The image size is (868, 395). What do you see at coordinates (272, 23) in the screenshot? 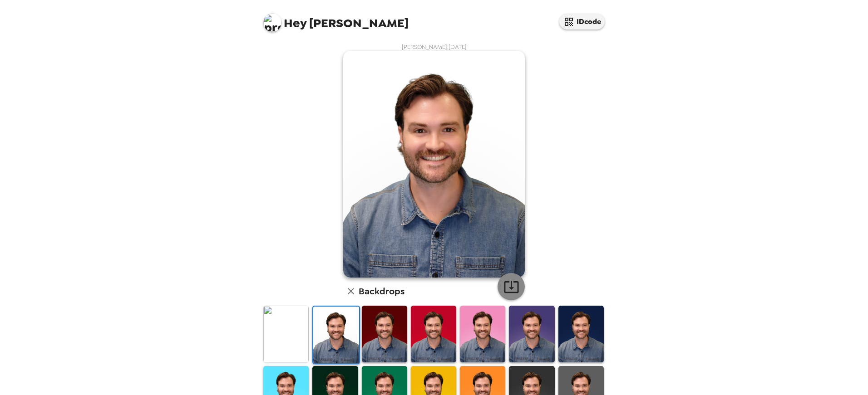
I see `img: profile pic` at bounding box center [272, 23].